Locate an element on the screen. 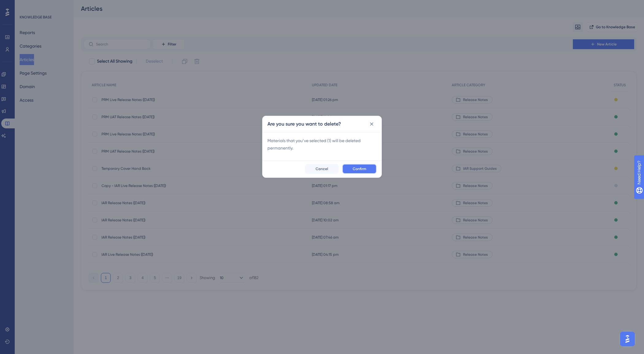  img: launcher-image-alternative-text is located at coordinates (9, 9).